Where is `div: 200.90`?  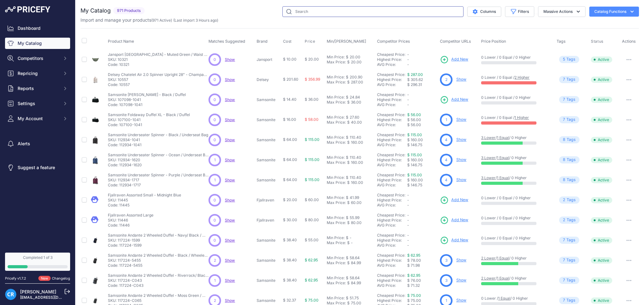
div: 200.90 is located at coordinates (355, 77).